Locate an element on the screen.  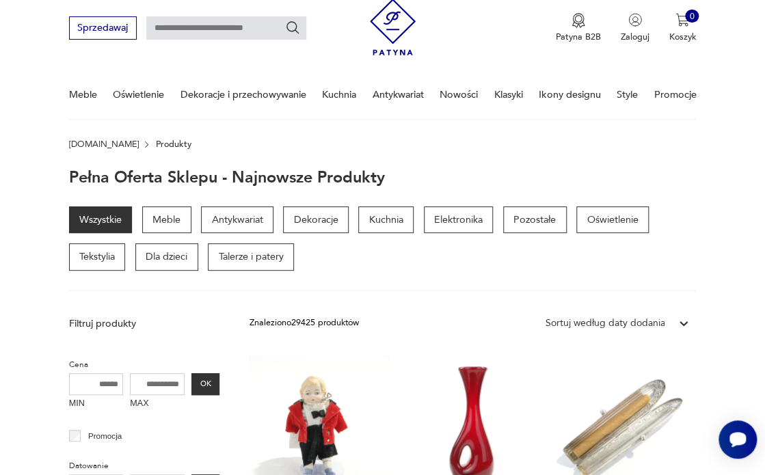
img: Ikona koszyka is located at coordinates (682, 20).